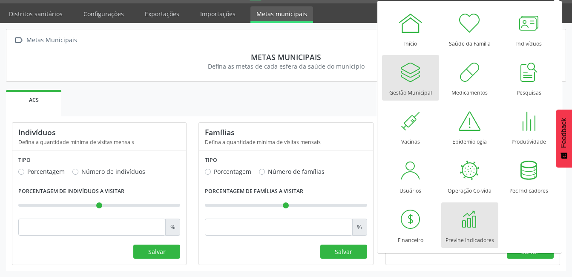 The width and height of the screenshot is (572, 277). Describe the element at coordinates (45, 40) in the screenshot. I see `a:  Metas Municipais` at that location.